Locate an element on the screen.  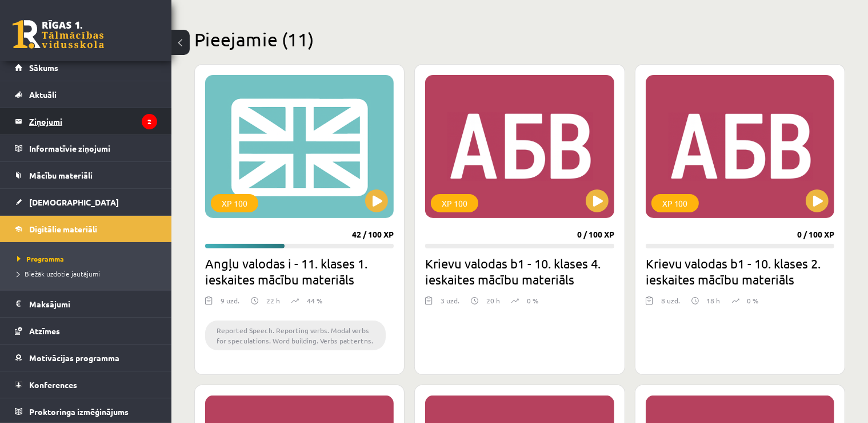
p: 44 % is located at coordinates (314, 300).